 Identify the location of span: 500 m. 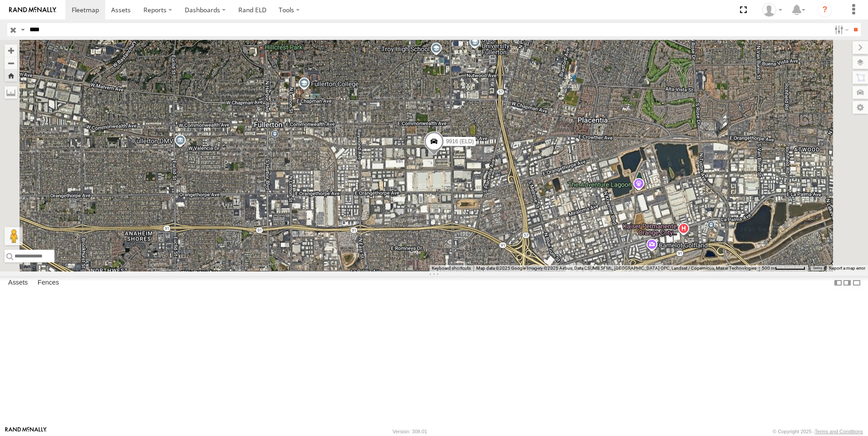
(768, 268).